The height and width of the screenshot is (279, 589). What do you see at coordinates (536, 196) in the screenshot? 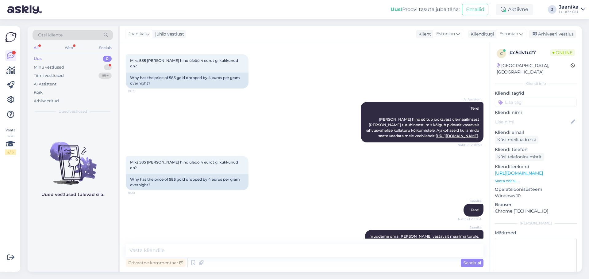
I see `p: Windows 10` at bounding box center [536, 196].